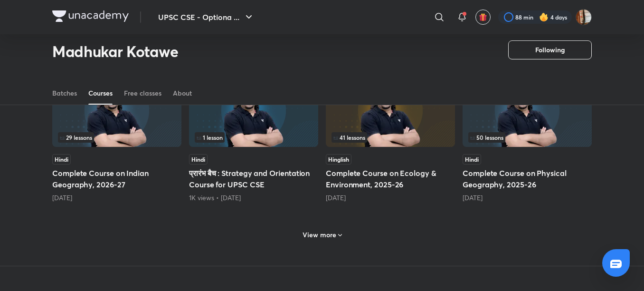 This screenshot has width=644, height=291. What do you see at coordinates (76, 137) in the screenshot?
I see `span: 29 lessons` at bounding box center [76, 137].